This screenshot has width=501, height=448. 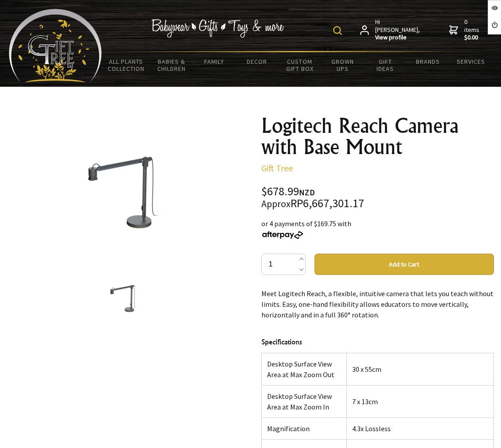 What do you see at coordinates (473, 30) in the screenshot?
I see `span: 0 items` at bounding box center [473, 30].